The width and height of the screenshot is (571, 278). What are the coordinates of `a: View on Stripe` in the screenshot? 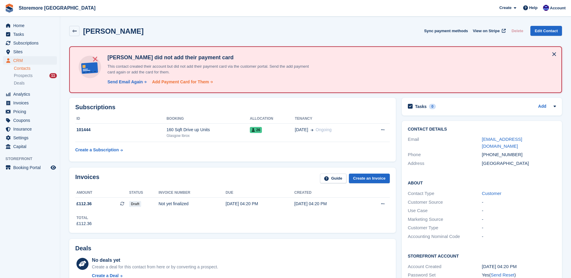 It's located at (489, 31).